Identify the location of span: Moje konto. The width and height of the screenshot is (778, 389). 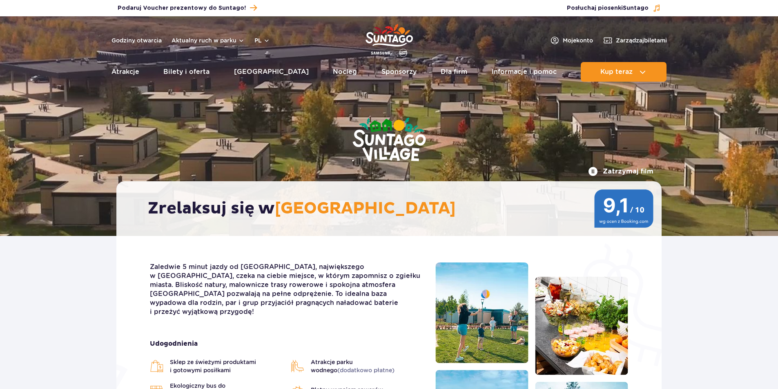
(578, 40).